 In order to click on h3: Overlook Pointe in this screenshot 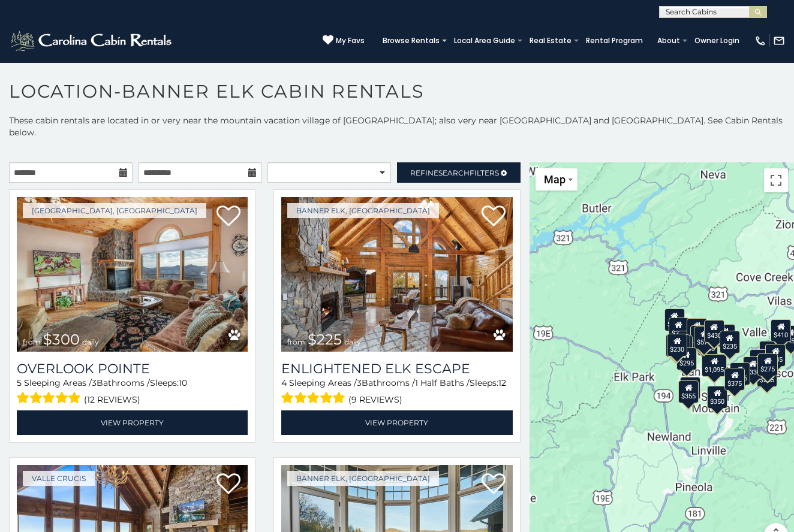, I will do `click(132, 368)`.